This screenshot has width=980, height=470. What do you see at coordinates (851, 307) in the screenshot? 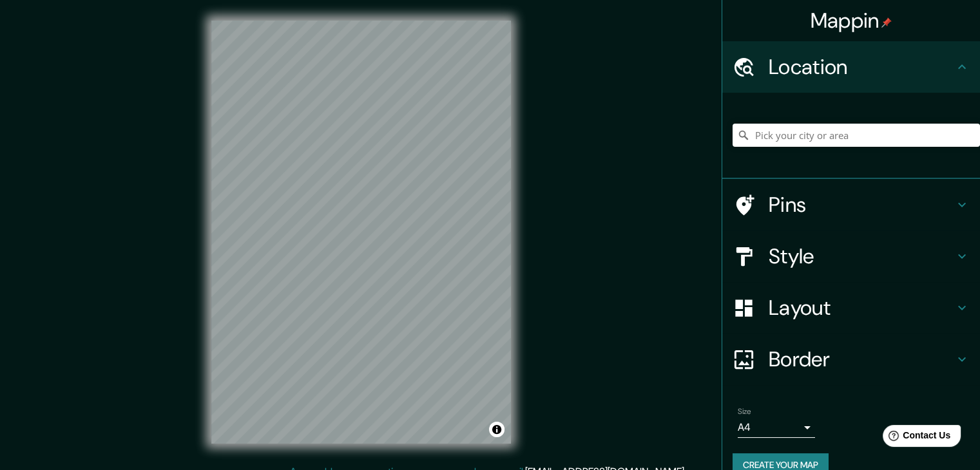
I see `div: Layout` at bounding box center [851, 307].